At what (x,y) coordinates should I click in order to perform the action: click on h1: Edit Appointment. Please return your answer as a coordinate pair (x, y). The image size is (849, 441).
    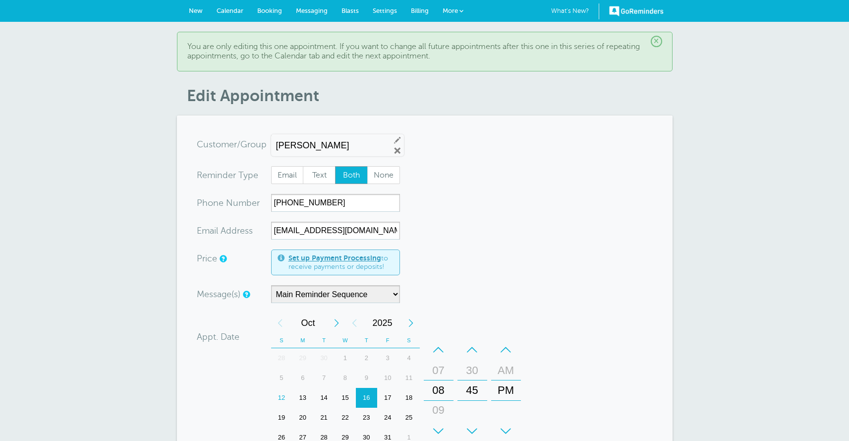
    Looking at the image, I should click on (430, 96).